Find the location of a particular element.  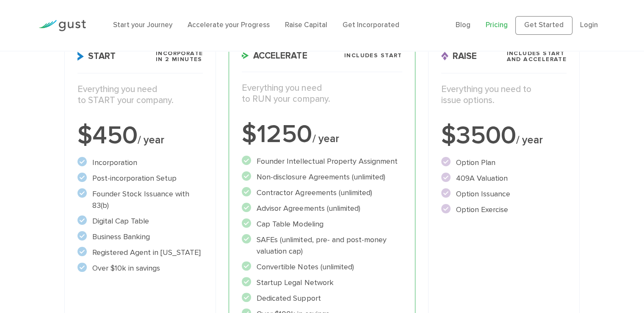

li: Digital Cap Table is located at coordinates (140, 221).